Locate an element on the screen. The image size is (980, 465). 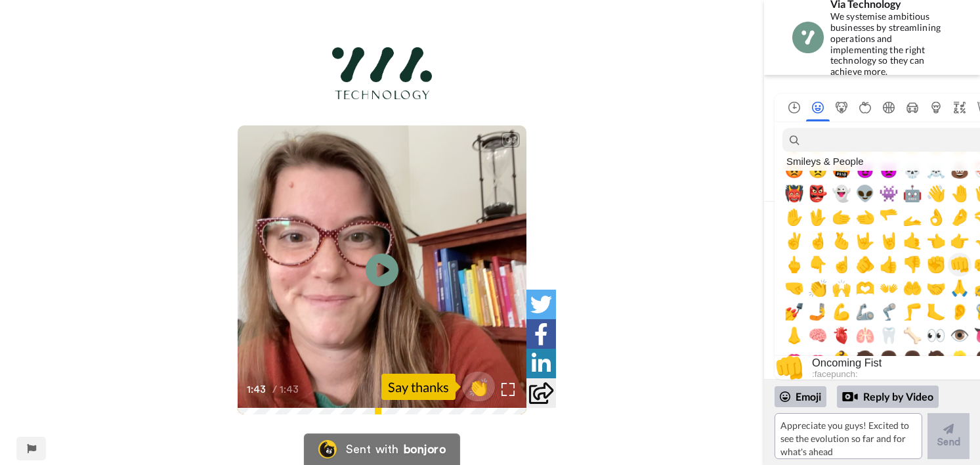
div: Sent with is located at coordinates (372, 449).